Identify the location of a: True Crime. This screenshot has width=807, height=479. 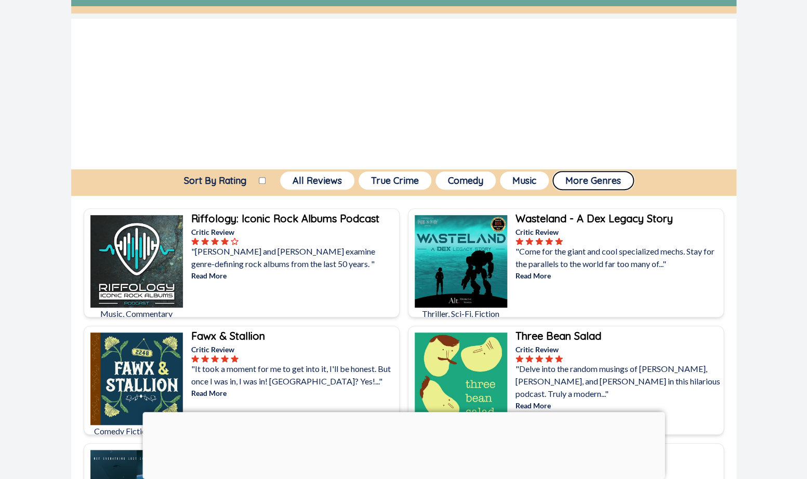
(395, 180).